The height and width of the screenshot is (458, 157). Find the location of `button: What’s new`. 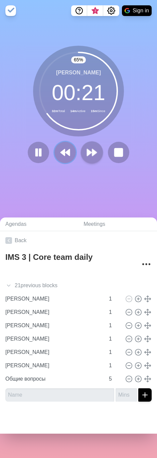

button: What’s new is located at coordinates (95, 11).